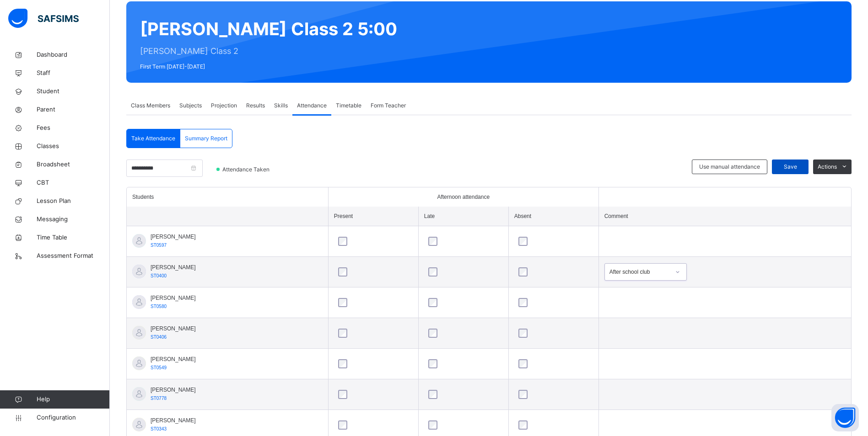  I want to click on span: Subjects, so click(190, 106).